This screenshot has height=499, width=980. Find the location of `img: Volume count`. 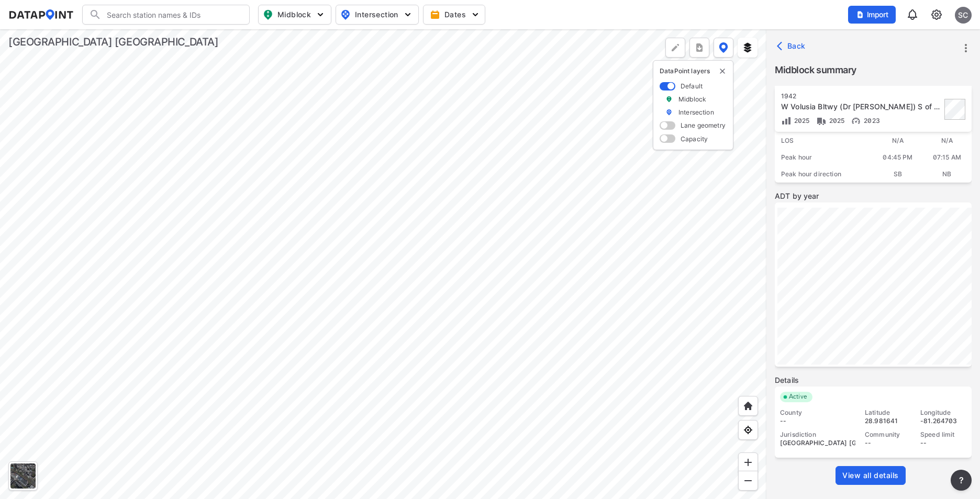

img: Volume count is located at coordinates (786, 121).